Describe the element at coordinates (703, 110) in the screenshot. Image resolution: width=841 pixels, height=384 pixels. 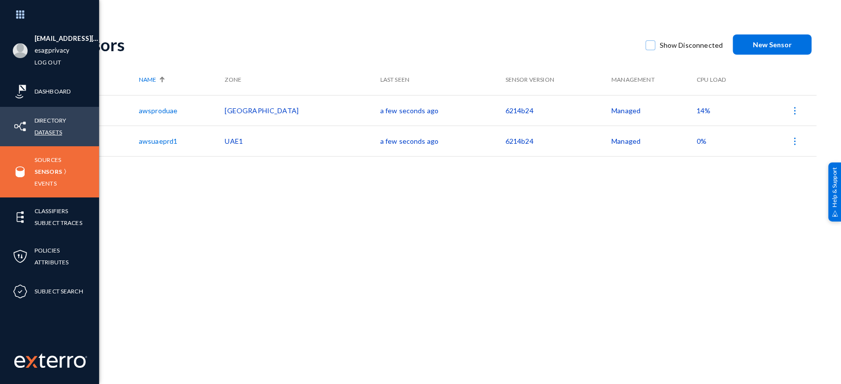
I see `span: 14%` at that location.